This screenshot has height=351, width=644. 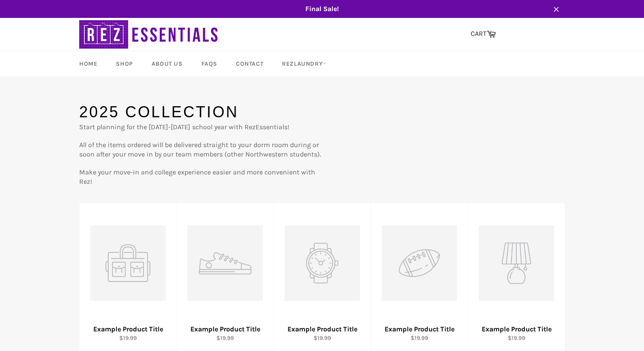 I want to click on img: RezEssentials, so click(x=149, y=34).